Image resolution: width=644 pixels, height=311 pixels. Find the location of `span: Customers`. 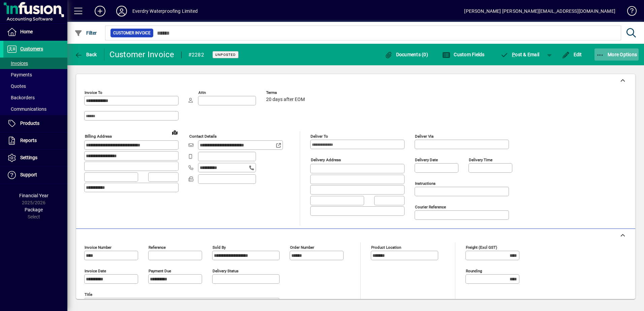

span: Customers is located at coordinates (31, 48).